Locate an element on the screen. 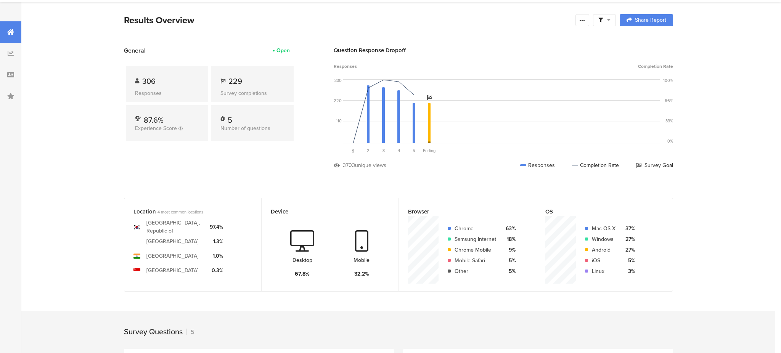  div: 3703 is located at coordinates (349, 165).